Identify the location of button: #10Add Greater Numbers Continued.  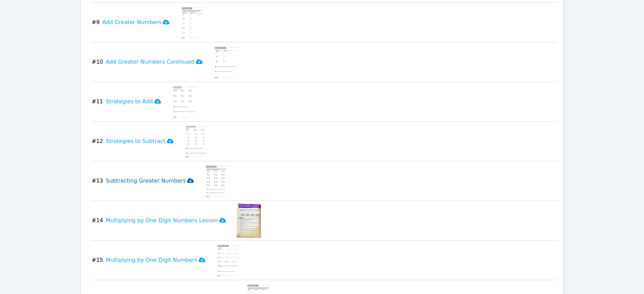
(150, 62).